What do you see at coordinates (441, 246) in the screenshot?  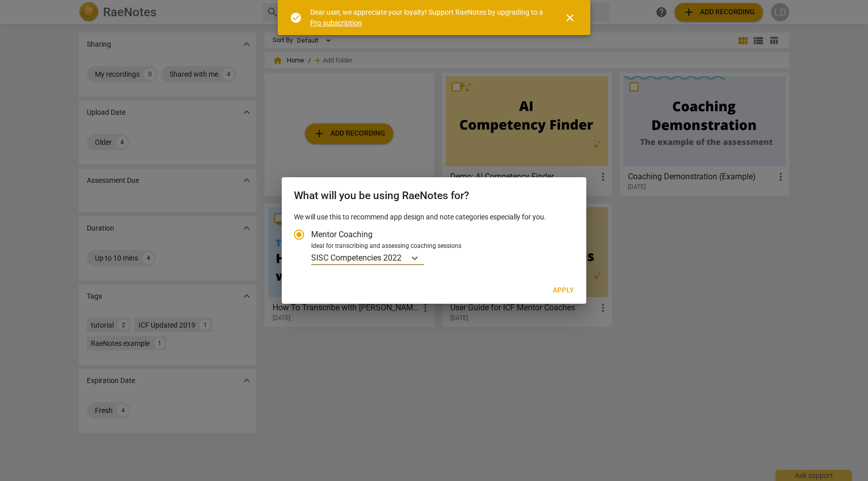 I see `div: Ideal for transcribing and assessing coaching sessions` at bounding box center [441, 246].